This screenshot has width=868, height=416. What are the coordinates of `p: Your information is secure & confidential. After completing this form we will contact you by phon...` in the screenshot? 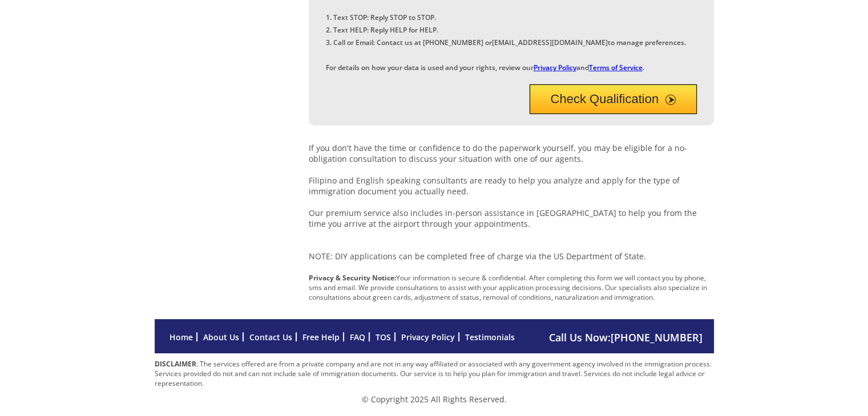 It's located at (511, 287).